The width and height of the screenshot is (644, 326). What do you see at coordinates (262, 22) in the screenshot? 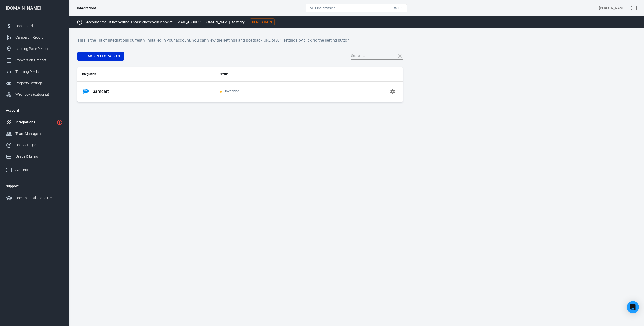
I see `button: Send Again` at bounding box center [262, 22].